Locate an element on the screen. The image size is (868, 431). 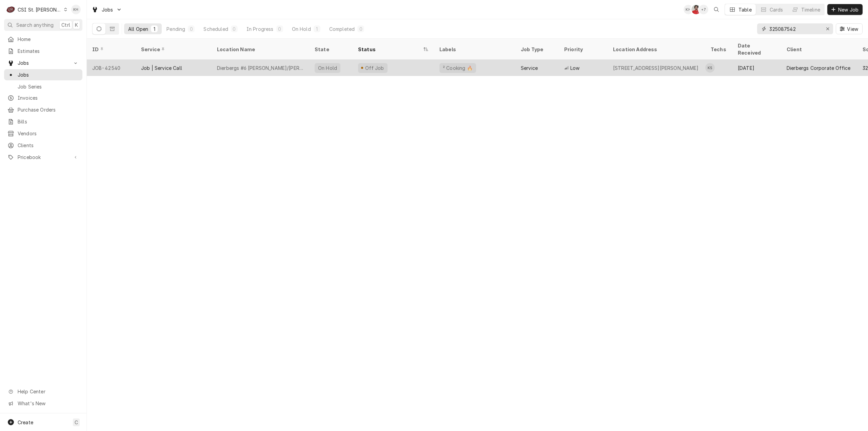
div: Completed is located at coordinates (342, 29).